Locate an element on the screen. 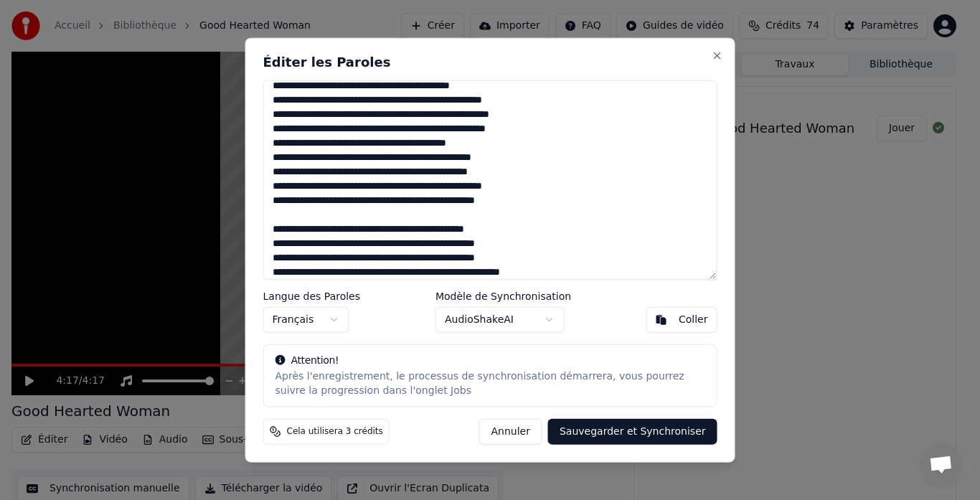  span: Cela utilisera 3 crédits is located at coordinates (335, 432).